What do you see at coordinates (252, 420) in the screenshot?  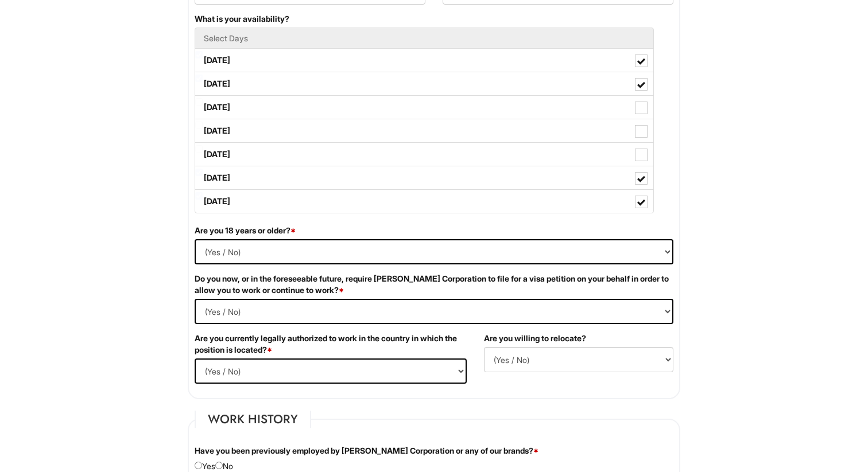 I see `legend: Work History` at bounding box center [252, 420].